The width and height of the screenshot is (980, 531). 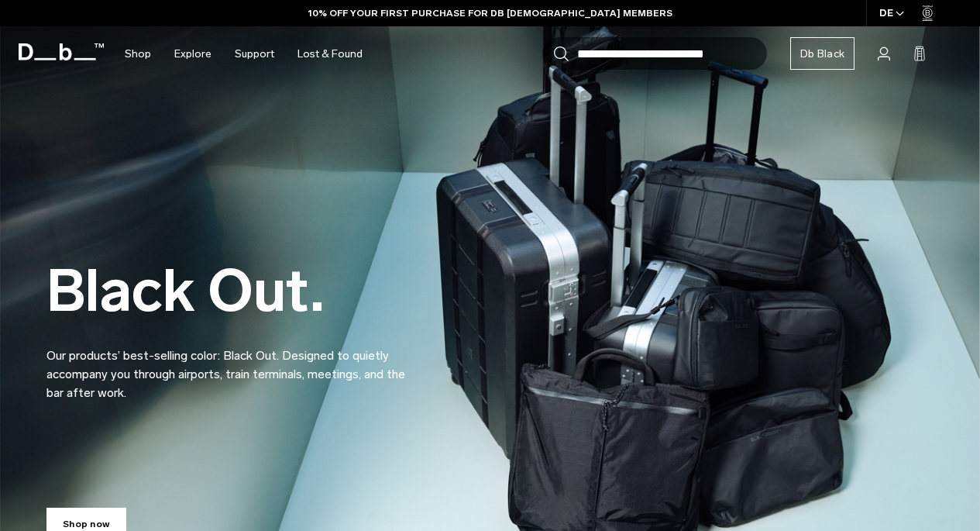 I want to click on a: Lost & Found, so click(x=330, y=53).